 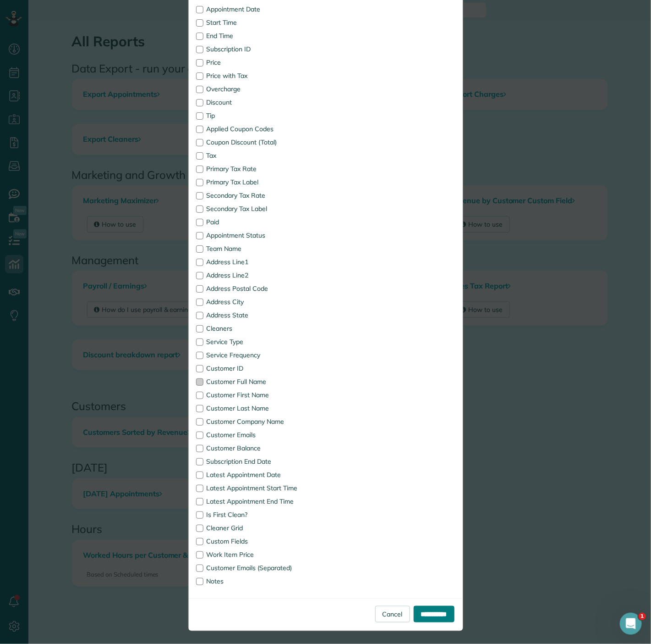 What do you see at coordinates (258, 102) in the screenshot?
I see `label: Discount` at bounding box center [258, 102].